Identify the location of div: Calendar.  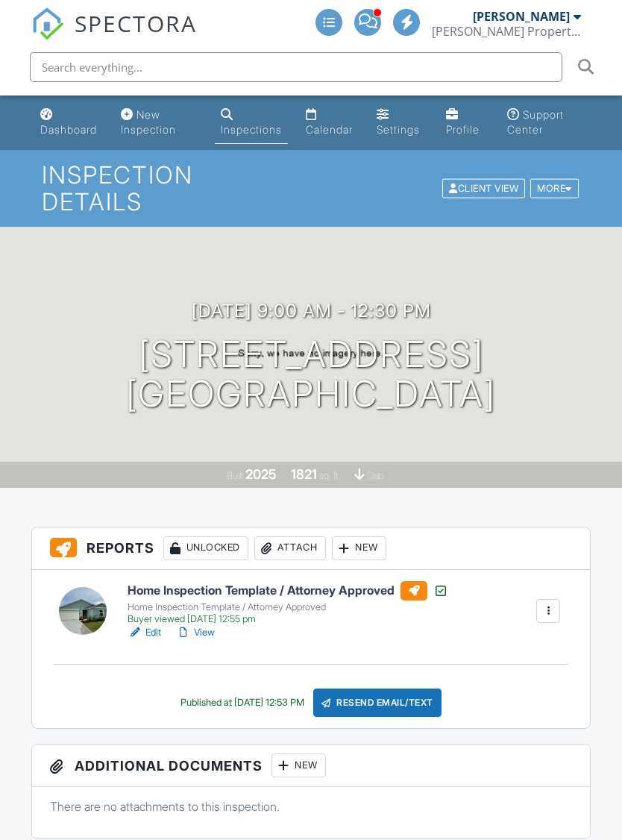
(328, 129).